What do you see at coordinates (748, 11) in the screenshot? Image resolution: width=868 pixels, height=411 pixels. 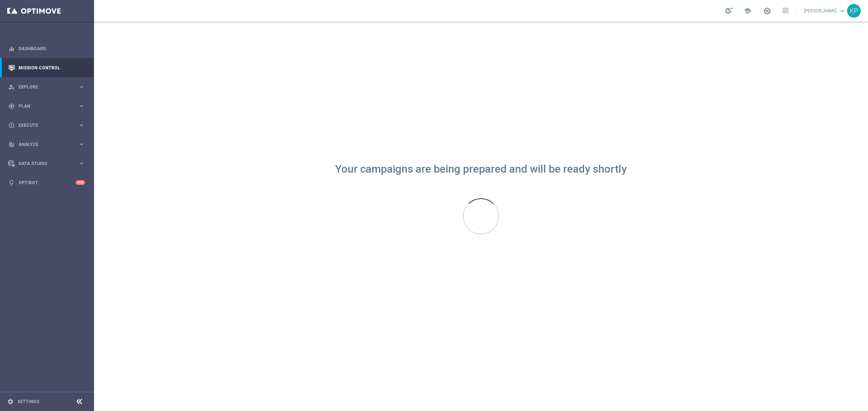 I see `span: school` at bounding box center [748, 11].